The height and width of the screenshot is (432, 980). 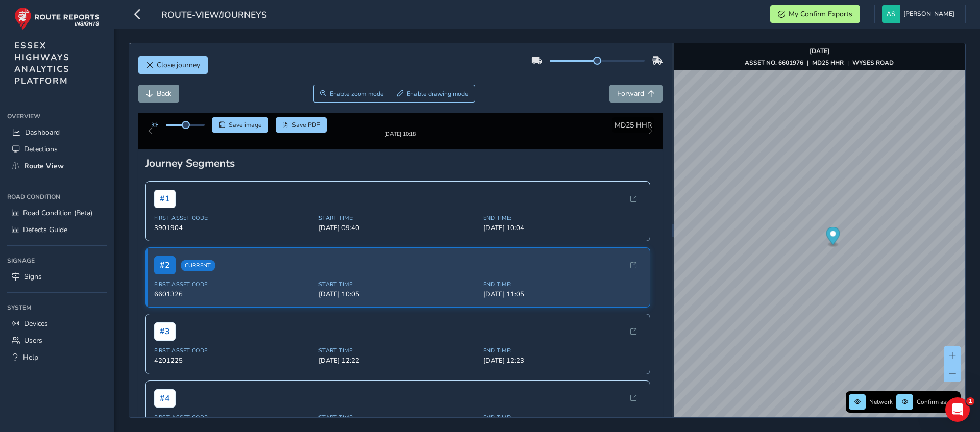 I want to click on span: Current, so click(x=198, y=265).